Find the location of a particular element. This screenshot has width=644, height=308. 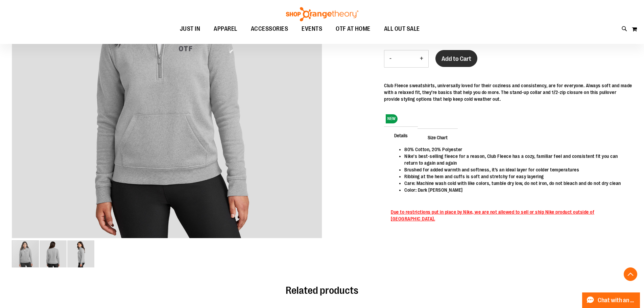

div: image 3 of 3 is located at coordinates (81, 253).